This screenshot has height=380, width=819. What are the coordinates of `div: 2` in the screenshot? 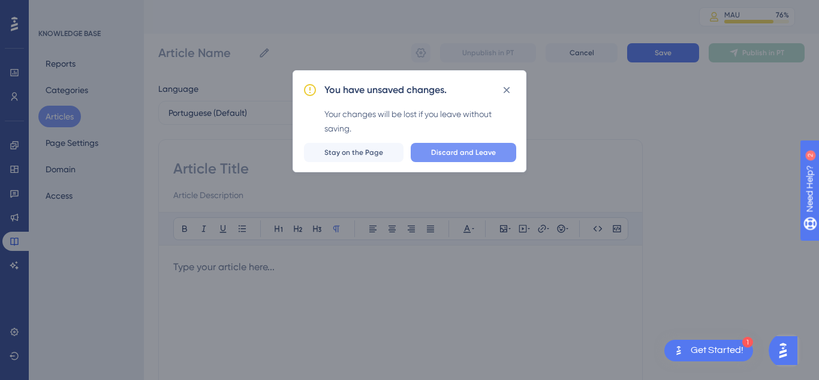 It's located at (85, 11).